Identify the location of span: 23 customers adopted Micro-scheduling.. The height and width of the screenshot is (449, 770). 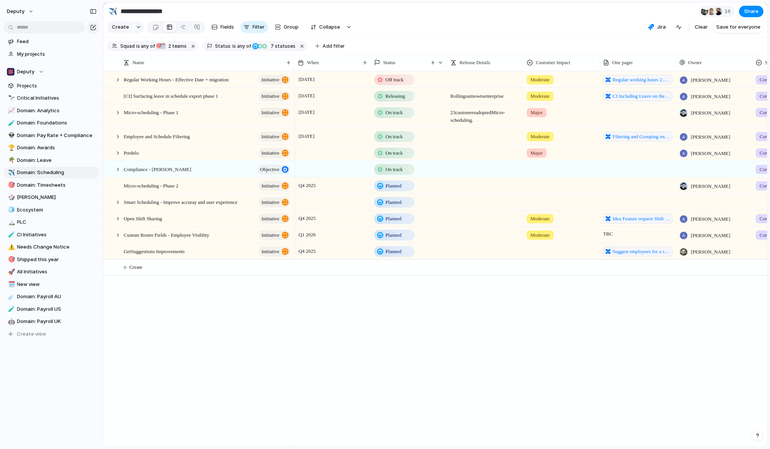
(485, 114).